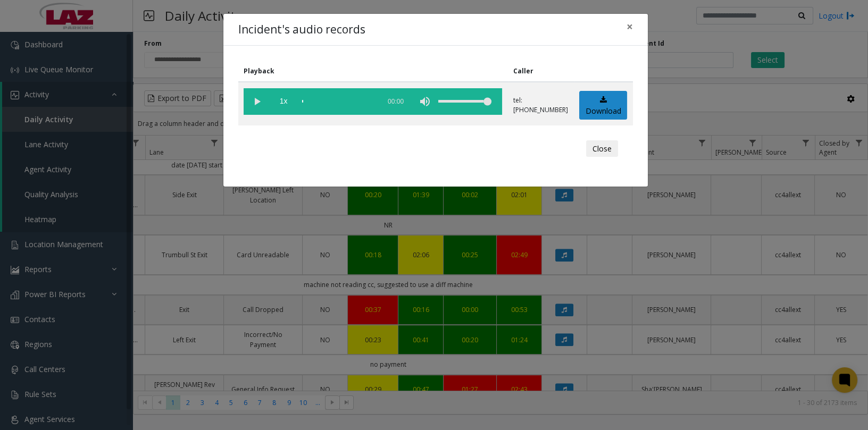 The width and height of the screenshot is (868, 430). Describe the element at coordinates (338, 101) in the screenshot. I see `div: scrub bar` at that location.